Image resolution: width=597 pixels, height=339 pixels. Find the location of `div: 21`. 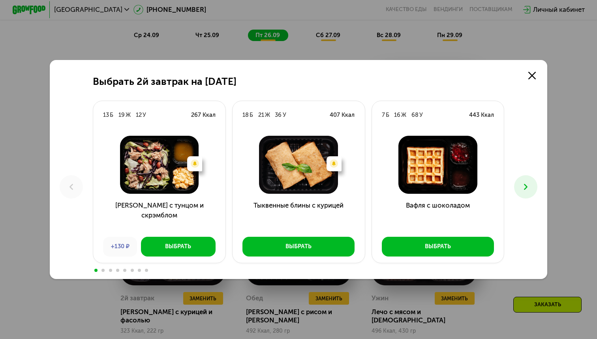

div: 21 is located at coordinates (261, 115).